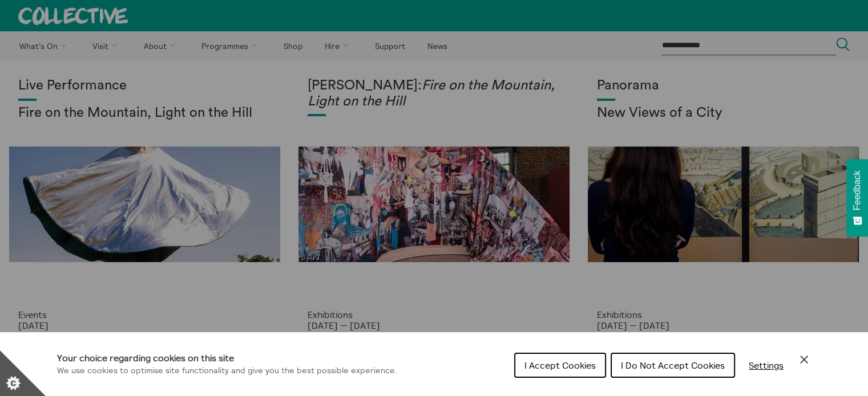  I want to click on button: Settings, so click(766, 365).